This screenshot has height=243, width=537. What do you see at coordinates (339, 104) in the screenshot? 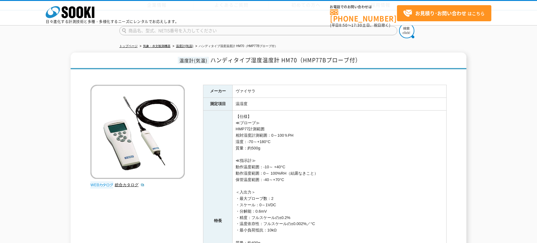
I see `td: 温湿度` at bounding box center [339, 104].